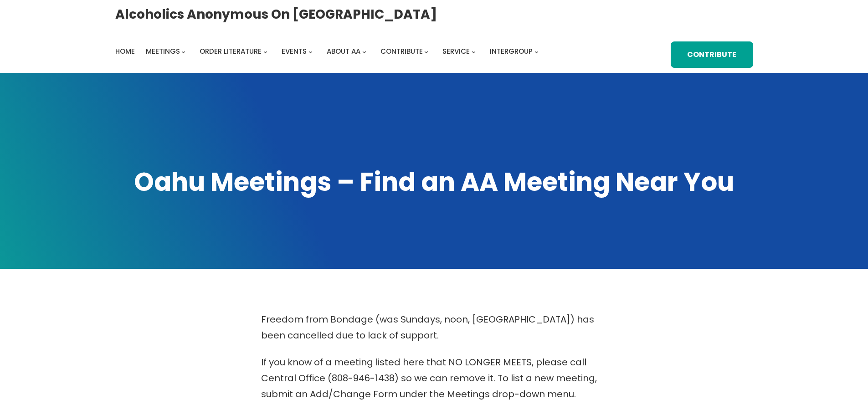 Image resolution: width=868 pixels, height=415 pixels. What do you see at coordinates (401, 51) in the screenshot?
I see `span: Contribute` at bounding box center [401, 51].